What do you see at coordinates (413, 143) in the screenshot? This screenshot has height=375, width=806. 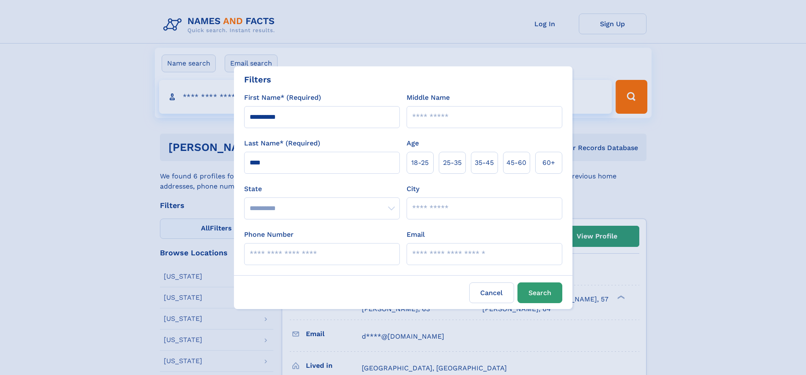 I see `label: Age` at bounding box center [413, 143].